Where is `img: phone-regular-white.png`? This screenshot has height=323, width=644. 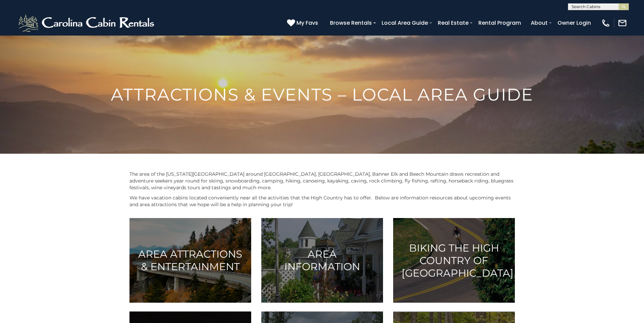
img: phone-regular-white.png is located at coordinates (606, 23).